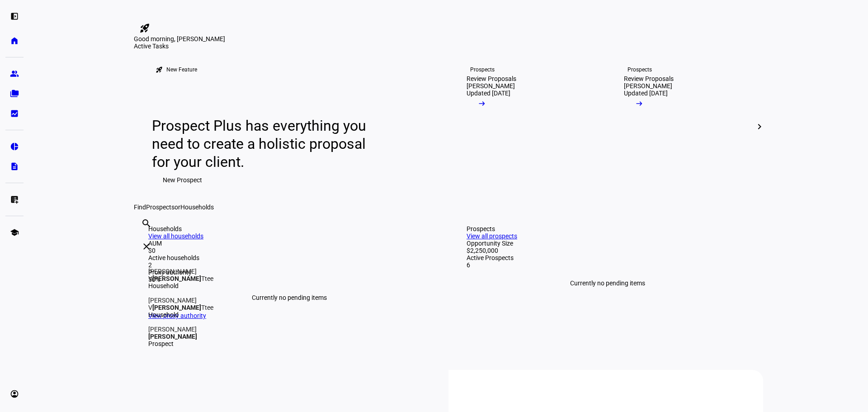 The image size is (868, 412). Describe the element at coordinates (608, 258) in the screenshot. I see `div: Active Prospects` at that location.